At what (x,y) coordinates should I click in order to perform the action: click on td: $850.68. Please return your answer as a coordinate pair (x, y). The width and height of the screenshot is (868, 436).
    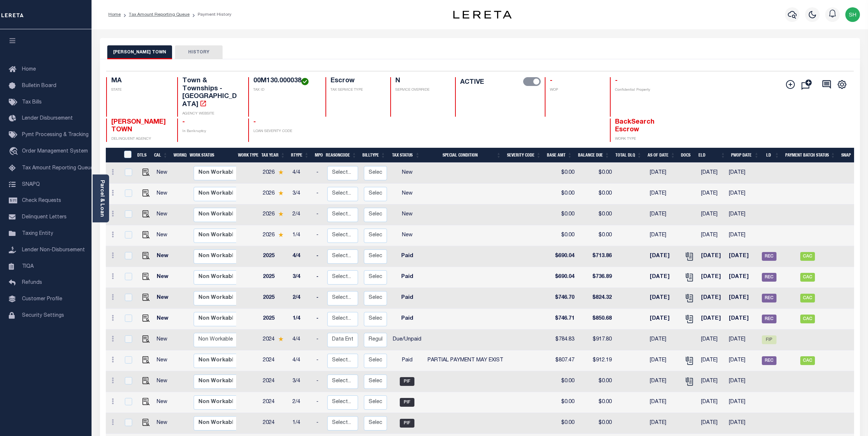
    Looking at the image, I should click on (596, 319).